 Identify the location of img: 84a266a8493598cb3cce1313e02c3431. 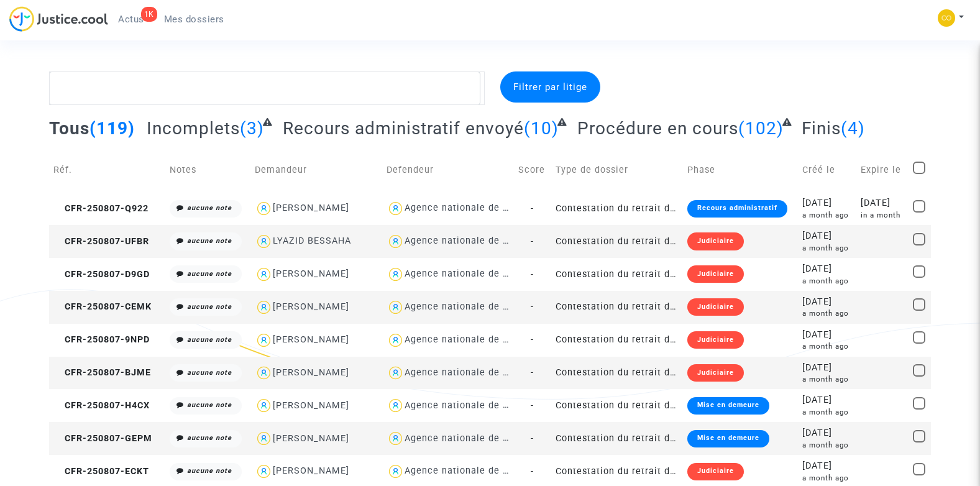
(947, 18).